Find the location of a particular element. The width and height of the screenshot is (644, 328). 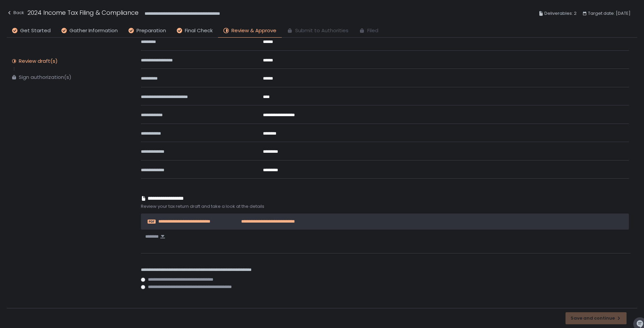

div: Review draft(s) is located at coordinates (38, 61).